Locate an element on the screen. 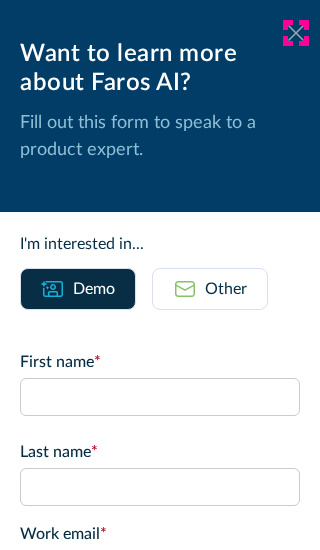 This screenshot has width=320, height=550. div: Want to learn more about Faros AI? is located at coordinates (160, 69).